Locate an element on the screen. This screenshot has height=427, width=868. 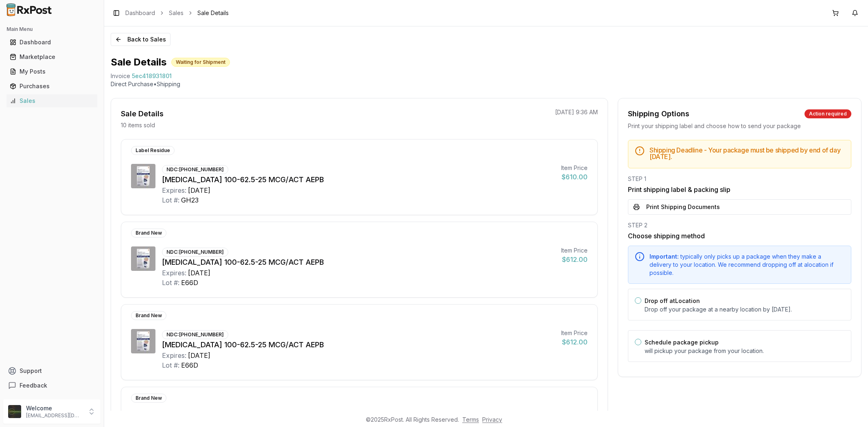
div: $610.00 is located at coordinates (574, 177).